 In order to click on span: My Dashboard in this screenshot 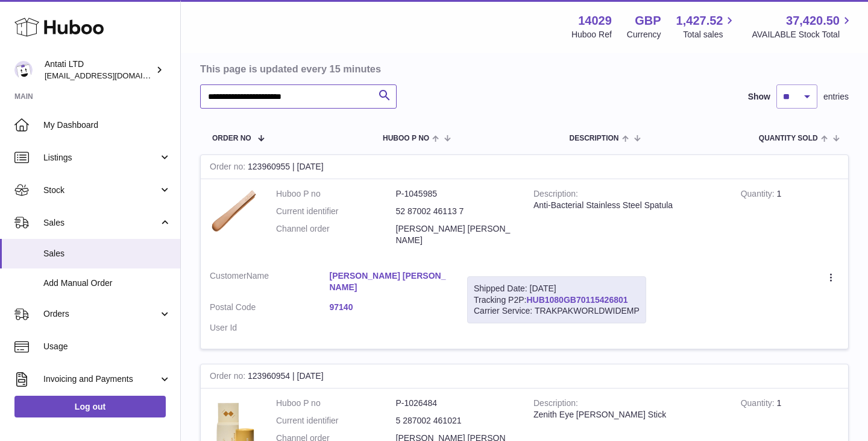, I will do `click(108, 125)`.